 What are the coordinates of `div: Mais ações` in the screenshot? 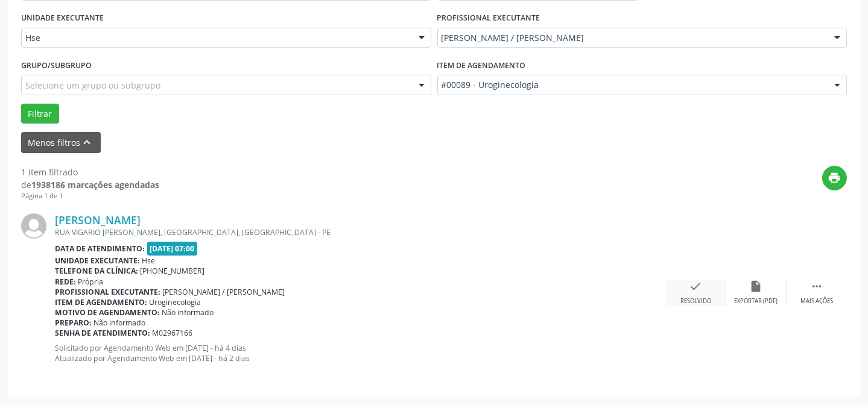 It's located at (817, 302).